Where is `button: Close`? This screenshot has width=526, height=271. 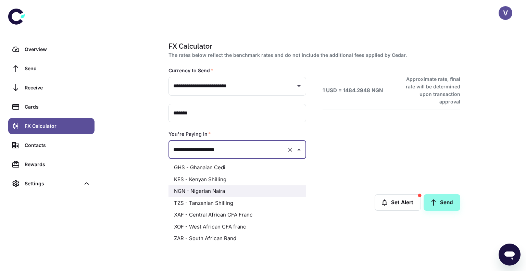
button: Close is located at coordinates (299, 150).